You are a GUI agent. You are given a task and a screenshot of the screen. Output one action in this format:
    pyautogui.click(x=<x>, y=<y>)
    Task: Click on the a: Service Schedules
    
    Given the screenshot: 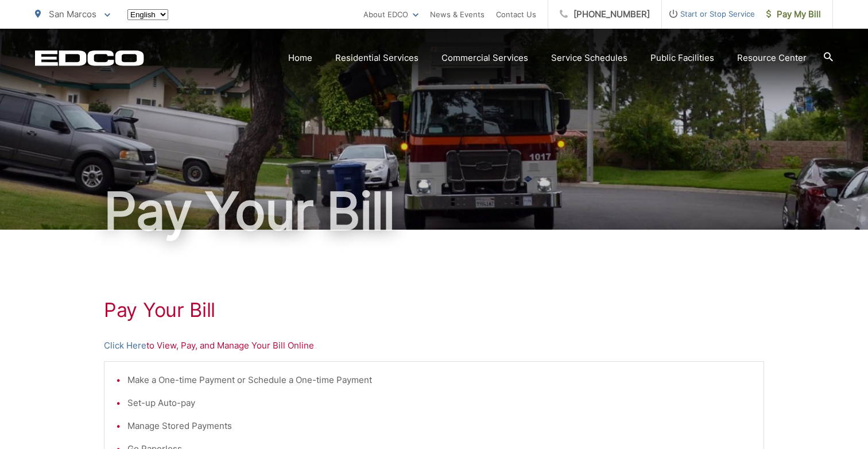 What is the action you would take?
    pyautogui.click(x=589, y=58)
    